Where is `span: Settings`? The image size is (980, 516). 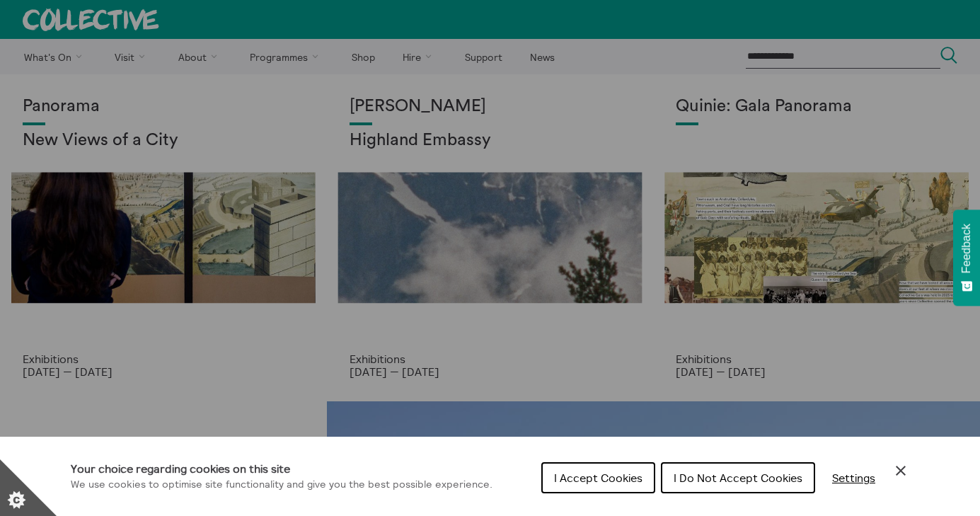 span: Settings is located at coordinates (854, 478).